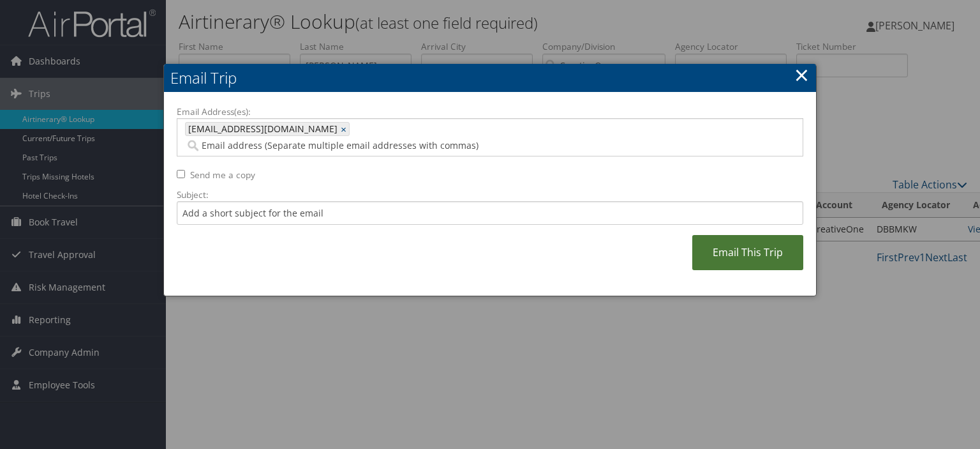  I want to click on a: Email This Trip, so click(747, 252).